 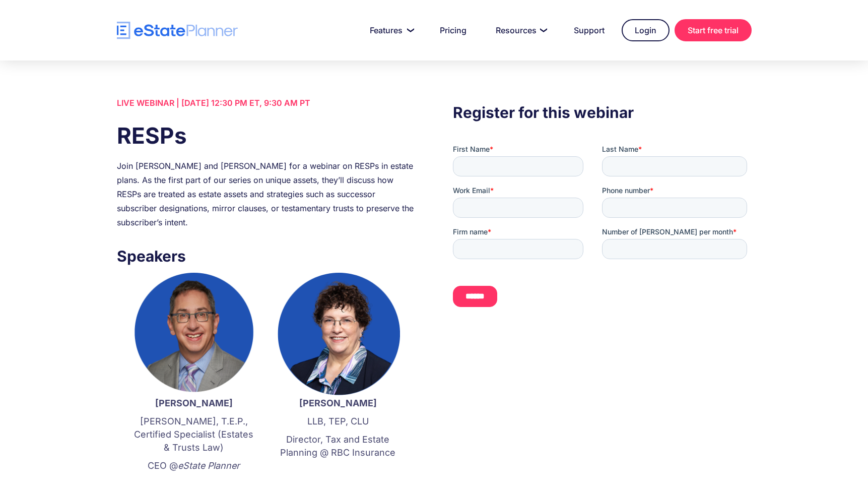 What do you see at coordinates (713, 31) in the screenshot?
I see `a: Start free trial` at bounding box center [713, 31].